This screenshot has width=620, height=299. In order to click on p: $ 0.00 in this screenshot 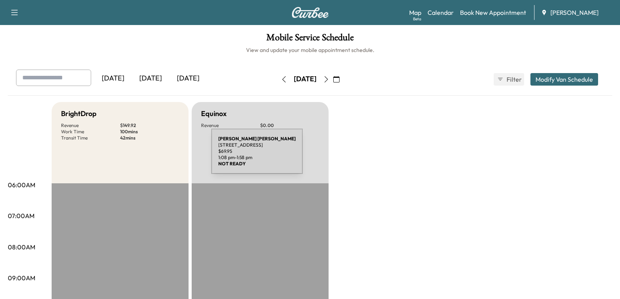, I will do `click(289, 125)`.